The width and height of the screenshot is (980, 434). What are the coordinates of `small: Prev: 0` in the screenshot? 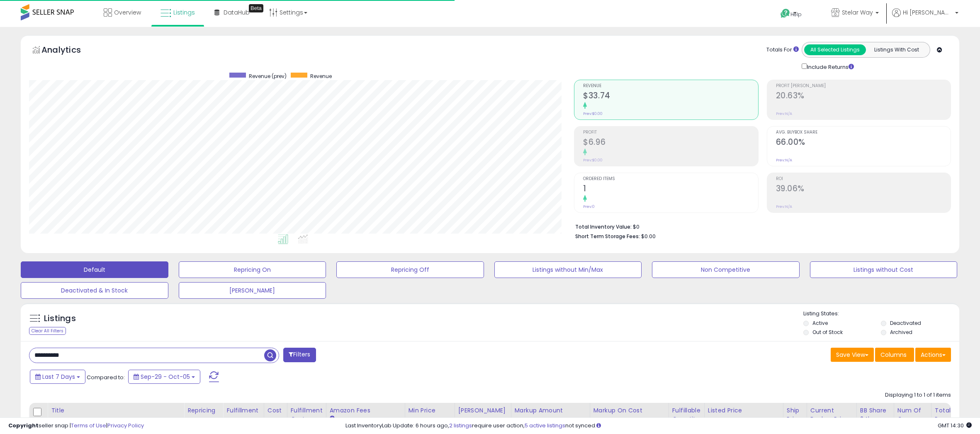 It's located at (589, 207).